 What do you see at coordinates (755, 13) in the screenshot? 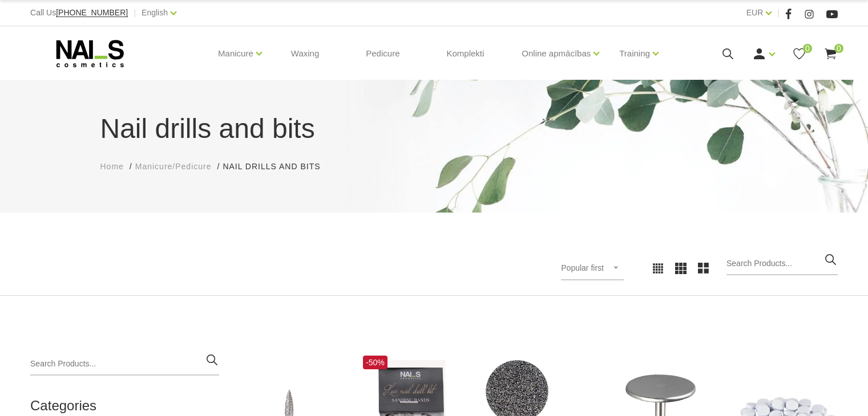
I see `a: EUR` at bounding box center [755, 13].